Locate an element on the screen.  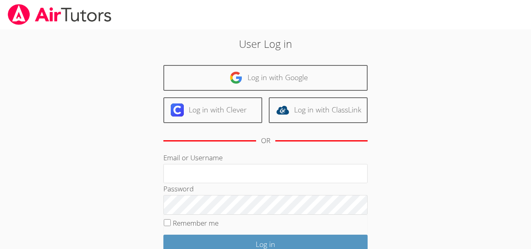
img: clever-logo-6eab21bc6e7a338710f1a6ff85c0baf02591cd810cc4098c63d3a4b26e2feb20.svg is located at coordinates (177, 110).